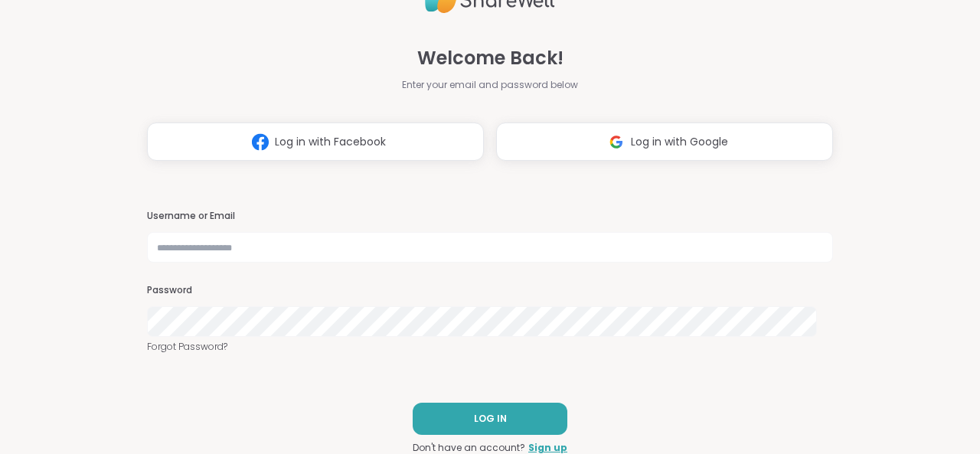  What do you see at coordinates (490, 419) in the screenshot?
I see `span: LOG IN` at bounding box center [490, 419].